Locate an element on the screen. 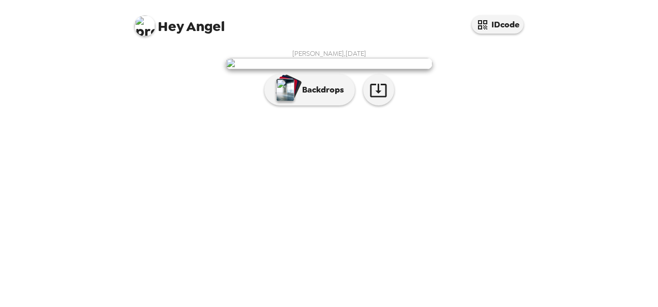 The height and width of the screenshot is (307, 658). p: Backdrops is located at coordinates (320, 90).